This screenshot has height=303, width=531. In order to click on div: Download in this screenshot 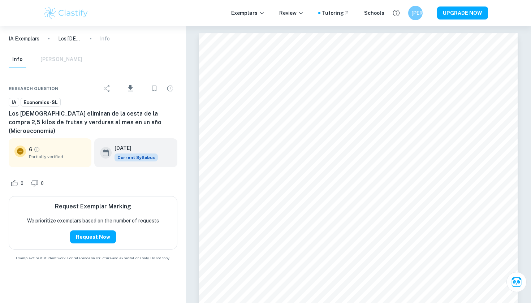, I will do `click(130, 89)`.